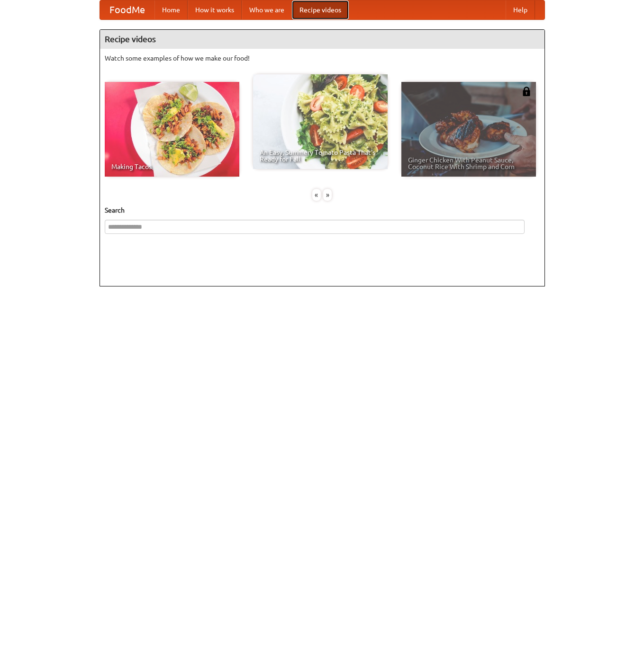 This screenshot has height=670, width=644. Describe the element at coordinates (127, 10) in the screenshot. I see `a: FoodMe` at that location.